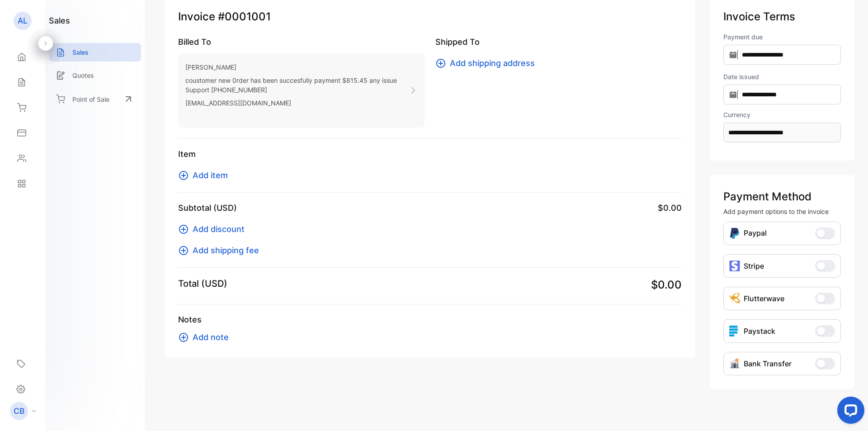 The height and width of the screenshot is (431, 868). I want to click on span: Add note, so click(211, 337).